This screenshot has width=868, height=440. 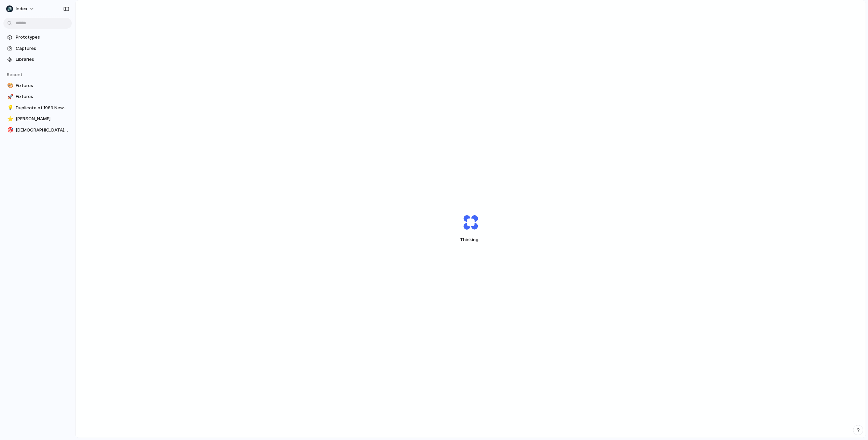 What do you see at coordinates (37, 97) in the screenshot?
I see `a: 🚀Fixtures` at bounding box center [37, 97].